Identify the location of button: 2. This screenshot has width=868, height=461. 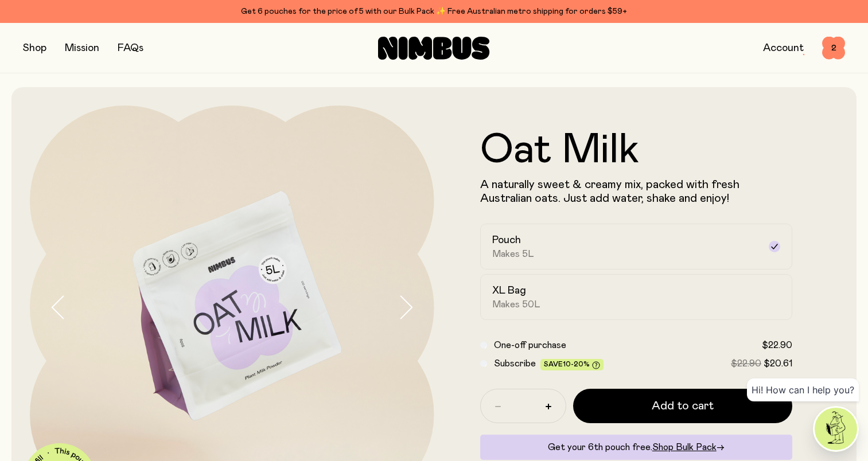
(834, 48).